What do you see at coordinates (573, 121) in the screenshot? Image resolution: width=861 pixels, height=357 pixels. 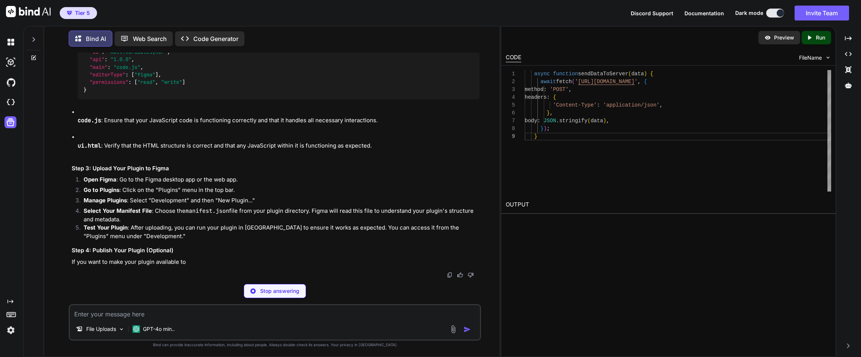 I see `span: stringify` at bounding box center [573, 121].